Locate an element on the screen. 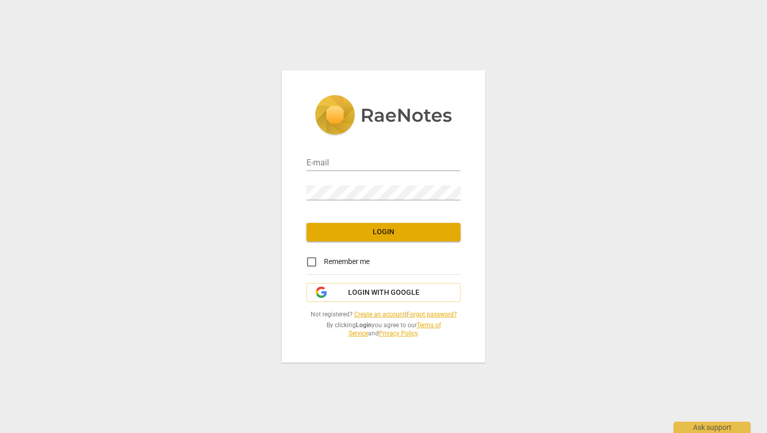 This screenshot has height=433, width=767. span: Login with Google is located at coordinates (383, 293).